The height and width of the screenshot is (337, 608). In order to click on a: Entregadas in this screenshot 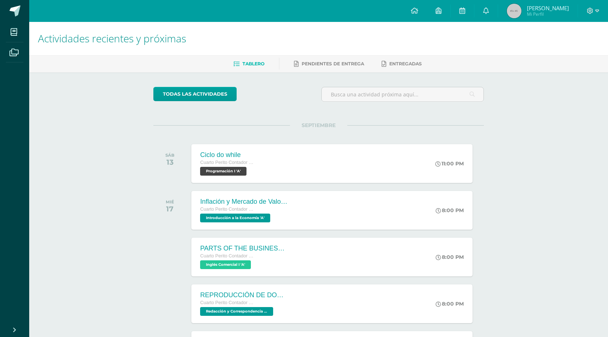, I will do `click(402, 64)`.